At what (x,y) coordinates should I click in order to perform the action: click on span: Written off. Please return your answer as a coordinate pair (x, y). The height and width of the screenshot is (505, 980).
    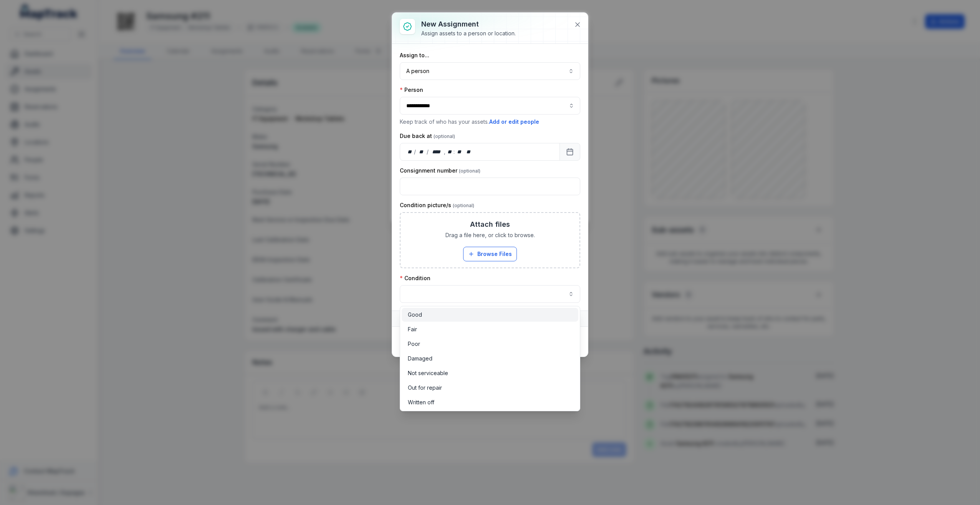
    Looking at the image, I should click on (421, 403).